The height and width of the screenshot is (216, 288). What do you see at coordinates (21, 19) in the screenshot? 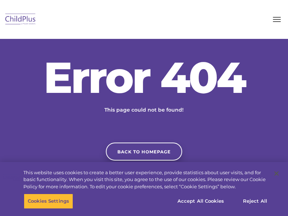
I see `img: ChildPlus by Procare Solutions` at bounding box center [21, 19].